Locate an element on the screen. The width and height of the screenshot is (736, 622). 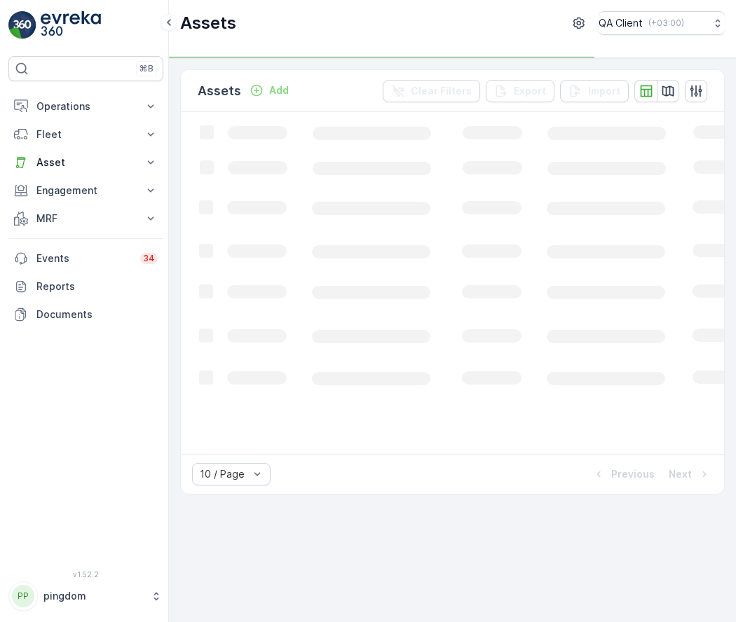
button: Previous is located at coordinates (623, 474).